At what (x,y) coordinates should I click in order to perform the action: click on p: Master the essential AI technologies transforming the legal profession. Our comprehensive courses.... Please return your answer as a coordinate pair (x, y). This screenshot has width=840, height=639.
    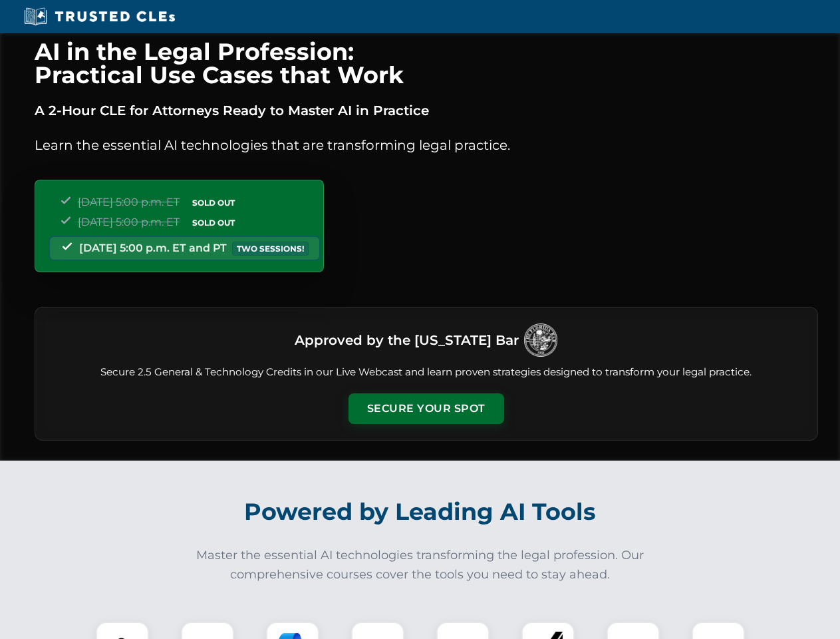
    Looking at the image, I should click on (420, 565).